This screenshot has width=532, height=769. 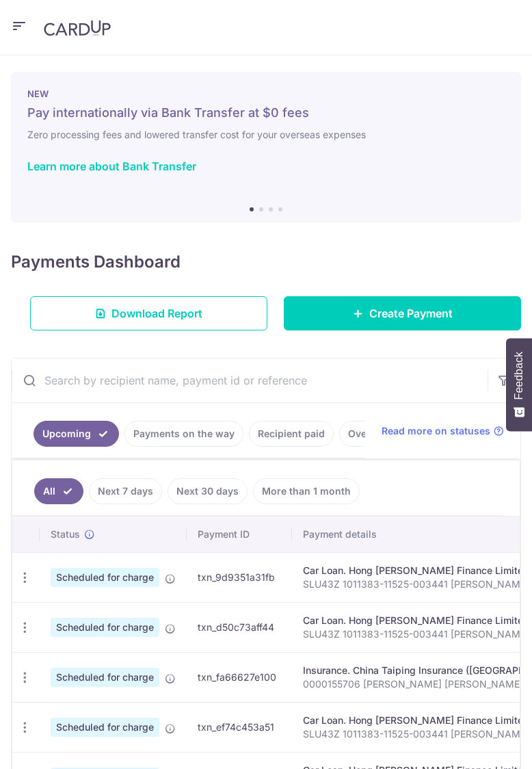 I want to click on span: Create Payment, so click(x=411, y=314).